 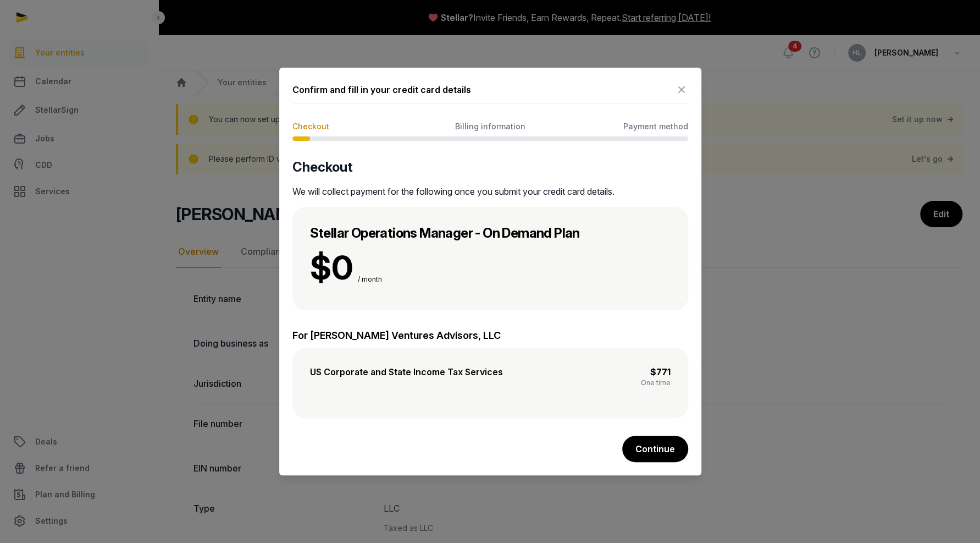 I want to click on h2: US Corporate and State Income Tax Services, so click(x=427, y=372).